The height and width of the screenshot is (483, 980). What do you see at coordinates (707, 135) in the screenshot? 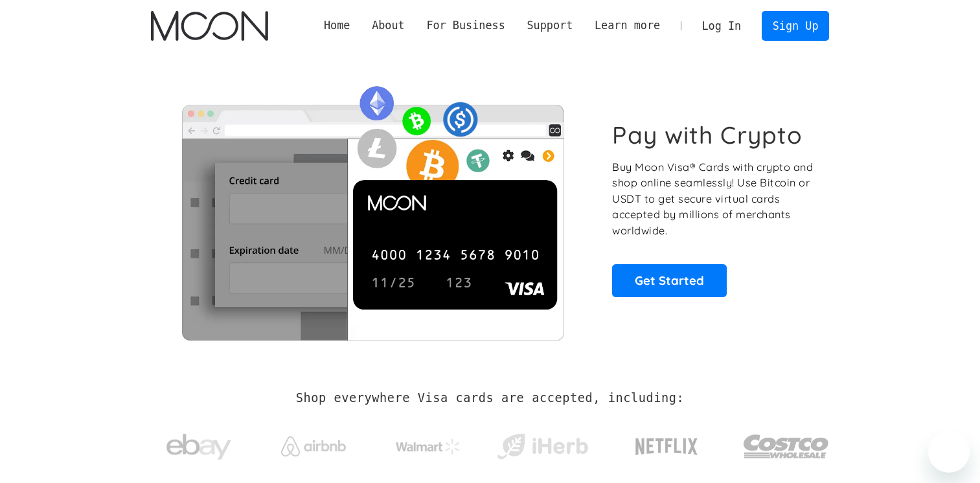
I see `h1: Pay with Crypto` at bounding box center [707, 135].